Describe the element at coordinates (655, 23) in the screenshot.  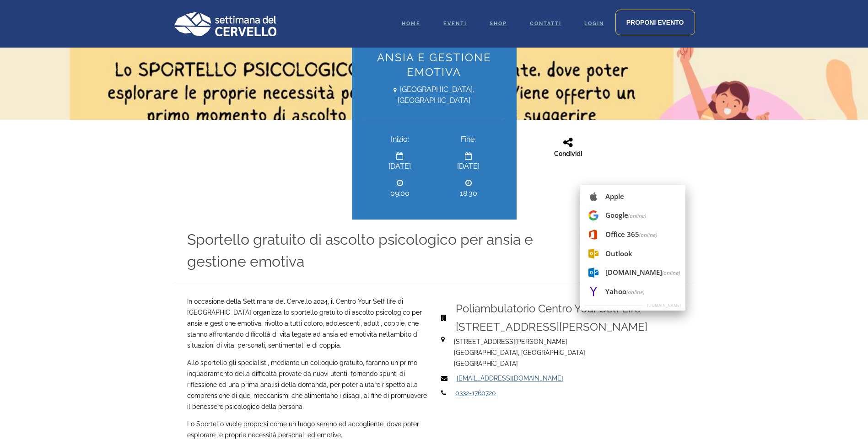
I see `a: Proponi evento` at that location.